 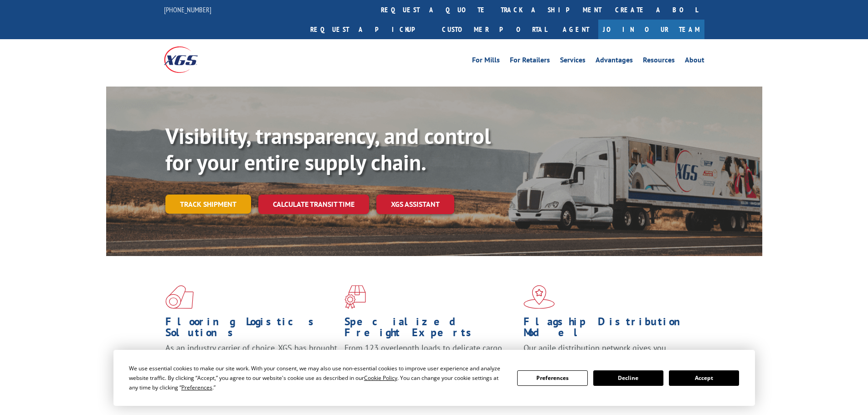 What do you see at coordinates (434, 378) in the screenshot?
I see `div: Cookie Consent Prompt` at bounding box center [434, 378].